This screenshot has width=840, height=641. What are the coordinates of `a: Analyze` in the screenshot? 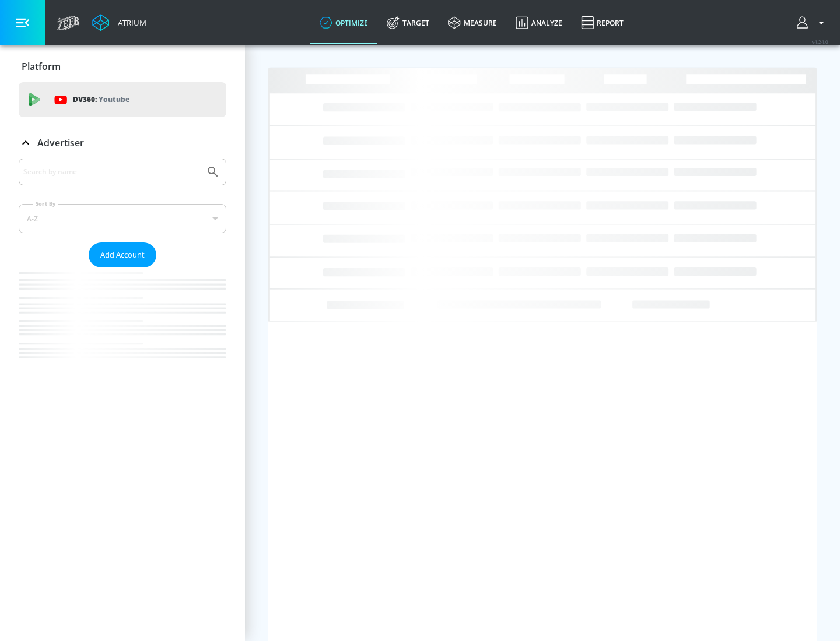 It's located at (539, 22).